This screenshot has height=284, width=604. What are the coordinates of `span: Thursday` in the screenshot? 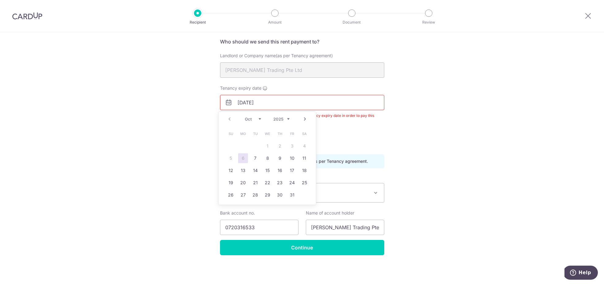 It's located at (280, 134).